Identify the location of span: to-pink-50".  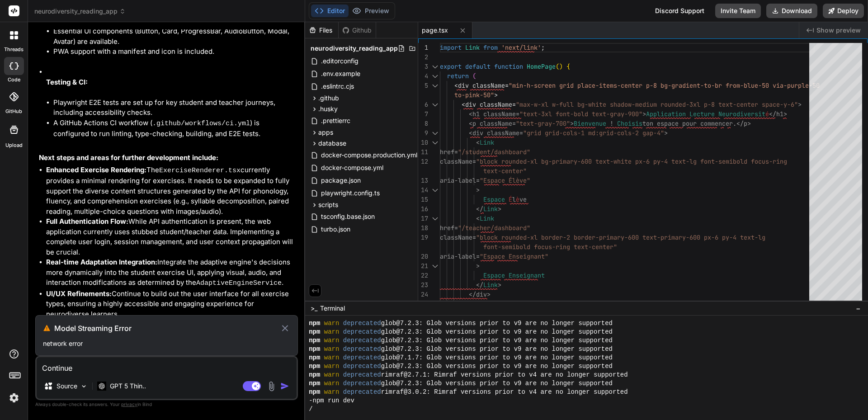
(474, 95).